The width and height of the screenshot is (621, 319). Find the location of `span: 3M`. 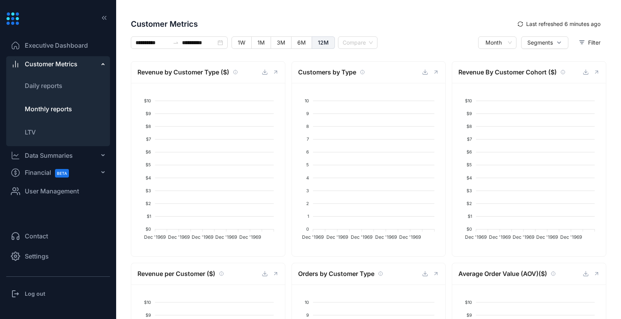

span: 3M is located at coordinates (281, 42).